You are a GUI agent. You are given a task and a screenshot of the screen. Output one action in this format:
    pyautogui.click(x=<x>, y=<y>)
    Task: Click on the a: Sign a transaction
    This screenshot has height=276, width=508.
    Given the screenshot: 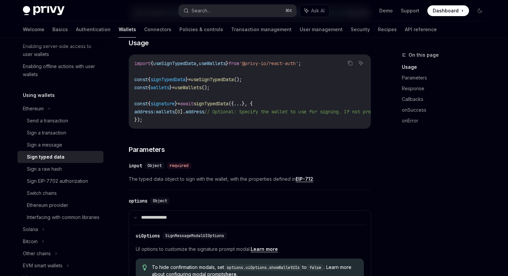 What is the action you would take?
    pyautogui.click(x=60, y=133)
    